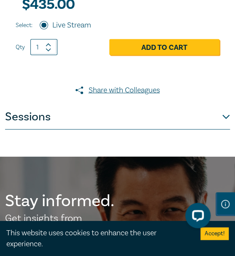 This screenshot has width=235, height=256. What do you see at coordinates (117, 90) in the screenshot?
I see `a: Share with Colleagues` at bounding box center [117, 90].